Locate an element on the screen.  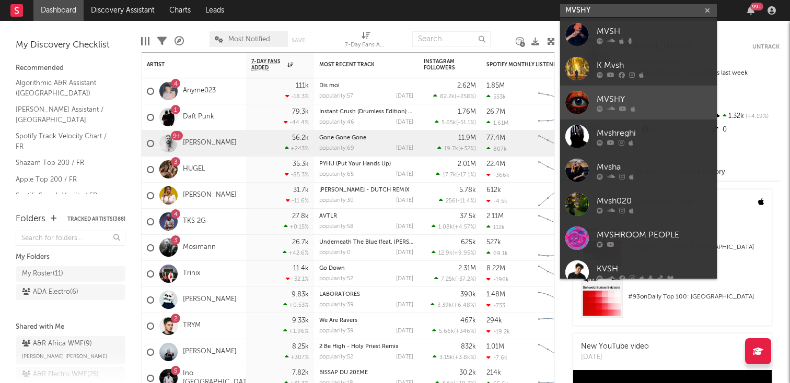
span: 256 is located at coordinates (450, 201).